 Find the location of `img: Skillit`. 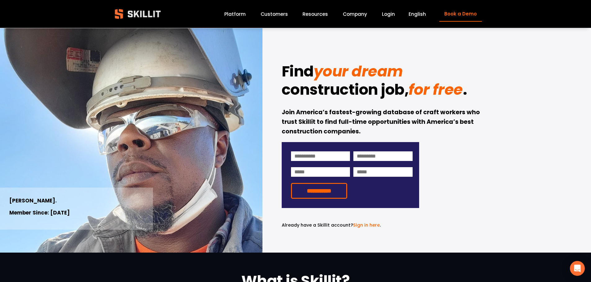

img: Skillit is located at coordinates (138, 14).